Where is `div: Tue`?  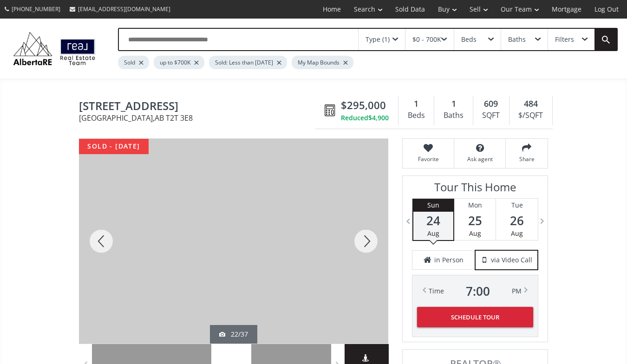
div: Tue is located at coordinates (517, 205).